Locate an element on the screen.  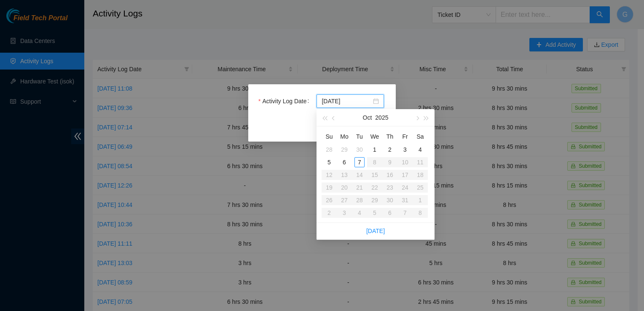
div: 28 is located at coordinates (329, 150).